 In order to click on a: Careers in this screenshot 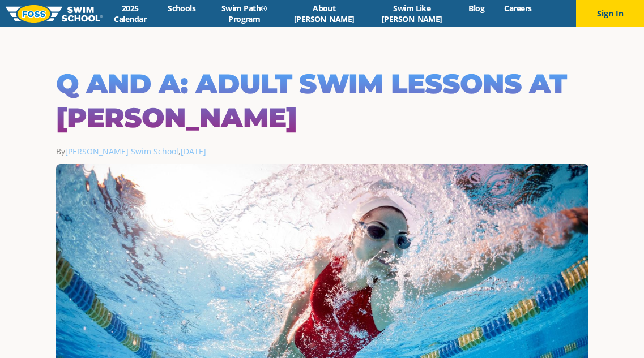, I will do `click(517, 8)`.